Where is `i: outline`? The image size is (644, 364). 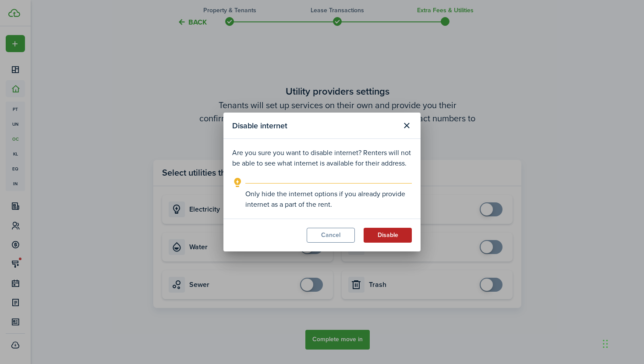
i: outline is located at coordinates (238, 183).